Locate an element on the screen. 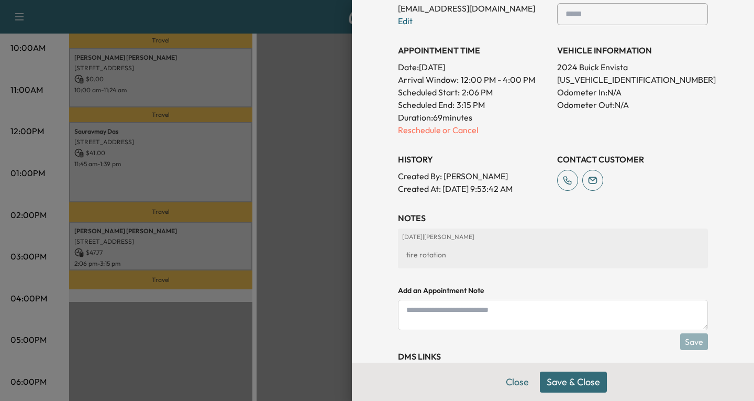 The height and width of the screenshot is (401, 754). p: 3:15 PM is located at coordinates (471, 105).